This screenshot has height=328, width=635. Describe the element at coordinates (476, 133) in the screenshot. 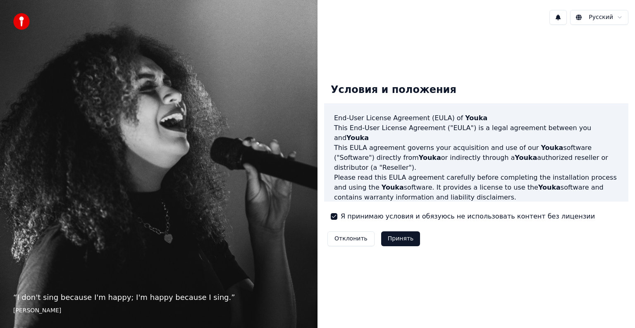

I see `p: This End-User License Agreement ("EULA") is a legal agreement between you and` at that location.